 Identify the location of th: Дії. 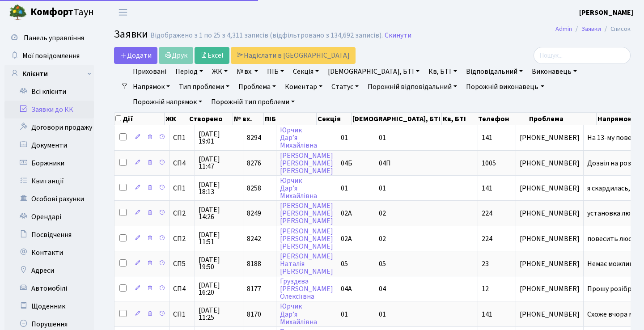
(140, 119).